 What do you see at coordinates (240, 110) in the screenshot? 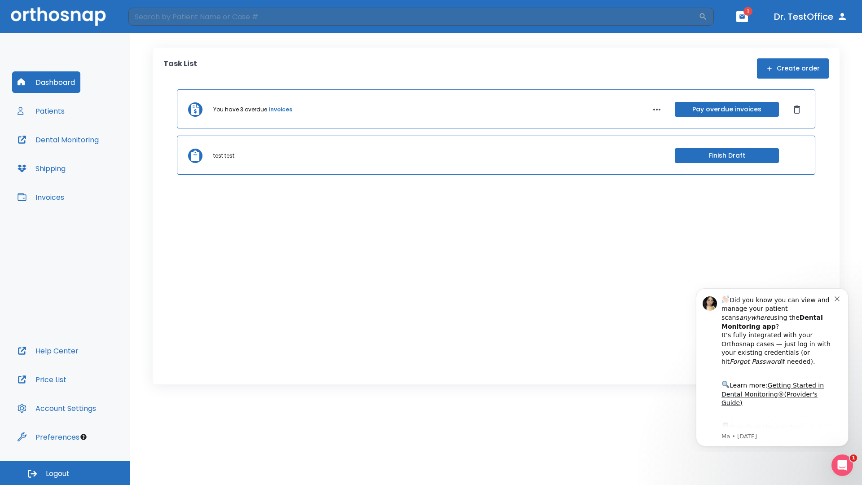
I see `p: You have 3 overdue` at bounding box center [240, 110].